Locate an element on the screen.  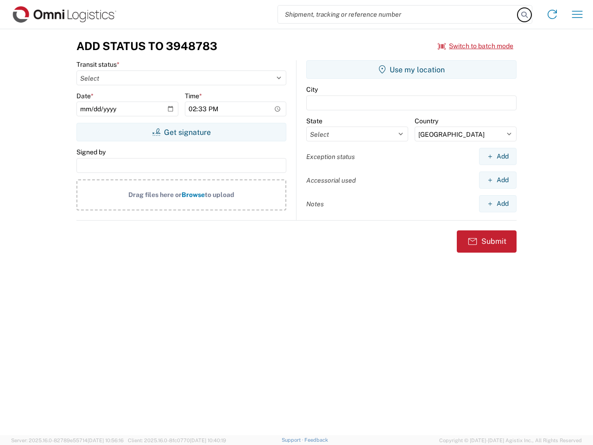
h3: Add Status to 3948783 is located at coordinates (147, 46).